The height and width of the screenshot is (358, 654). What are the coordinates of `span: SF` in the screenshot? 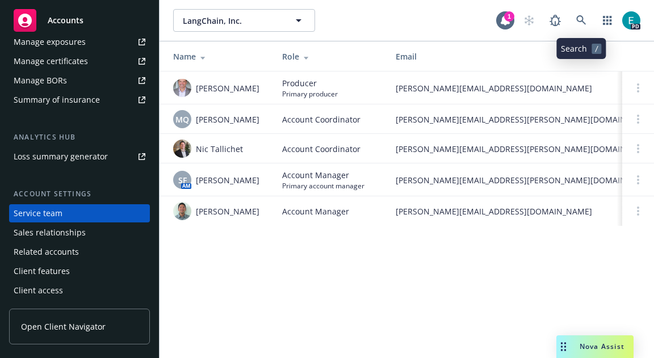 It's located at (182, 180).